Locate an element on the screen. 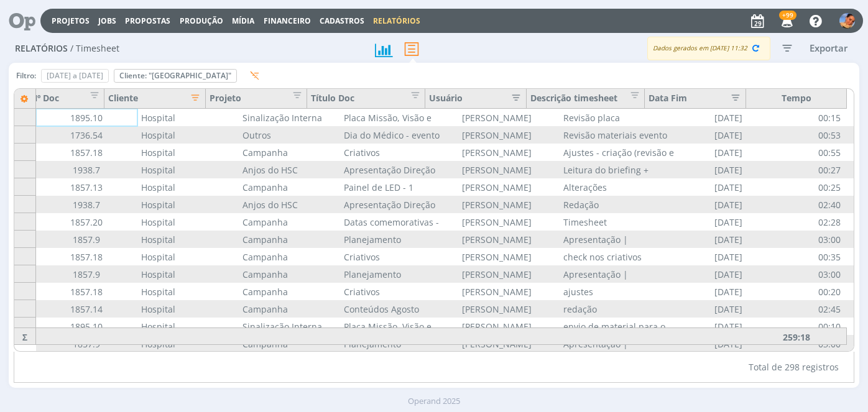  div: Título Doc is located at coordinates (366, 99).